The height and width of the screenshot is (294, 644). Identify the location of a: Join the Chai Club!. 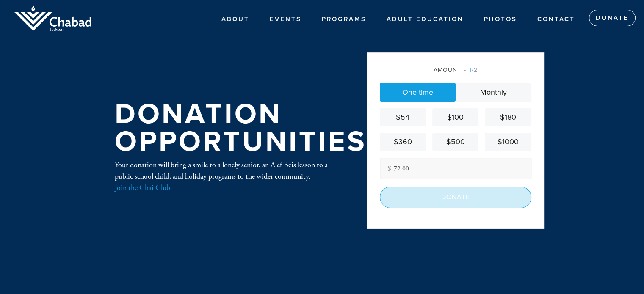
(143, 187).